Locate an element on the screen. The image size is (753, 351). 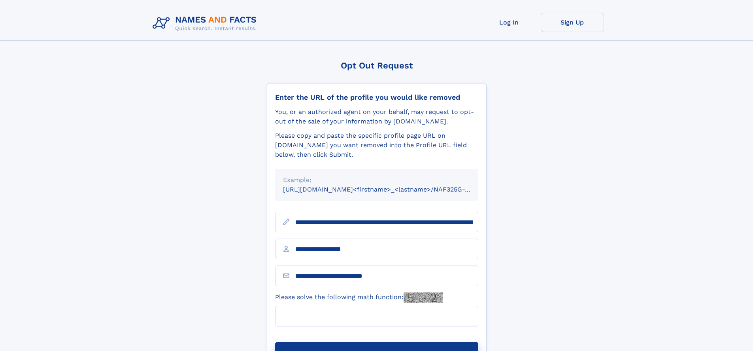
label: Please solve the following math function: is located at coordinates (359, 297).